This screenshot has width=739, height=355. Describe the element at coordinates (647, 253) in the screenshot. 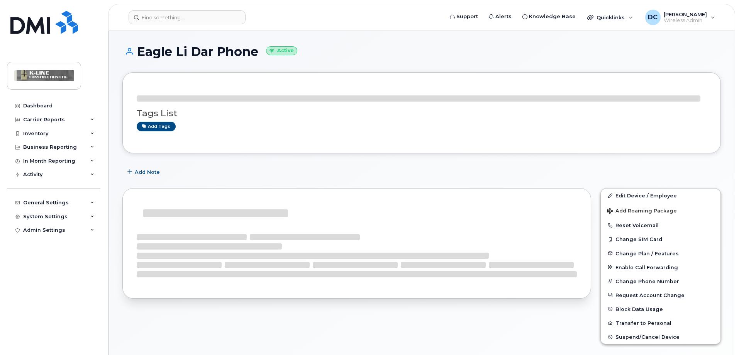

I see `span: Change Plan / Features` at that location.